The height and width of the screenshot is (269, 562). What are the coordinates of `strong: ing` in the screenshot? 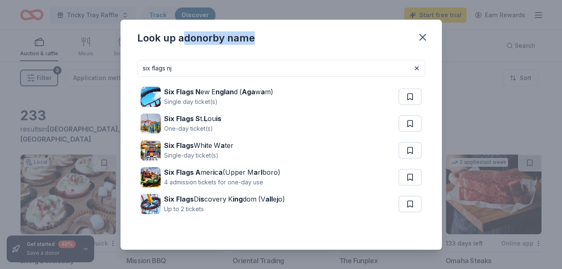 It's located at (238, 199).